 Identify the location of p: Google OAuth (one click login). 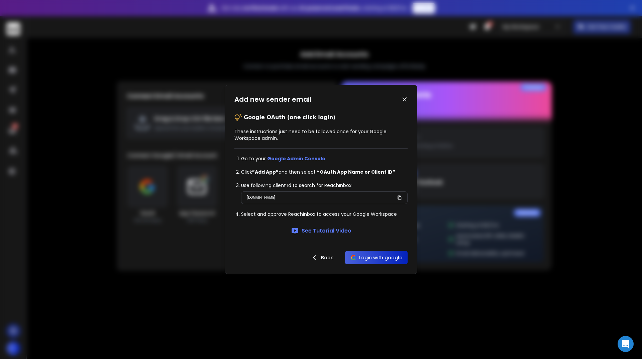
(290, 117).